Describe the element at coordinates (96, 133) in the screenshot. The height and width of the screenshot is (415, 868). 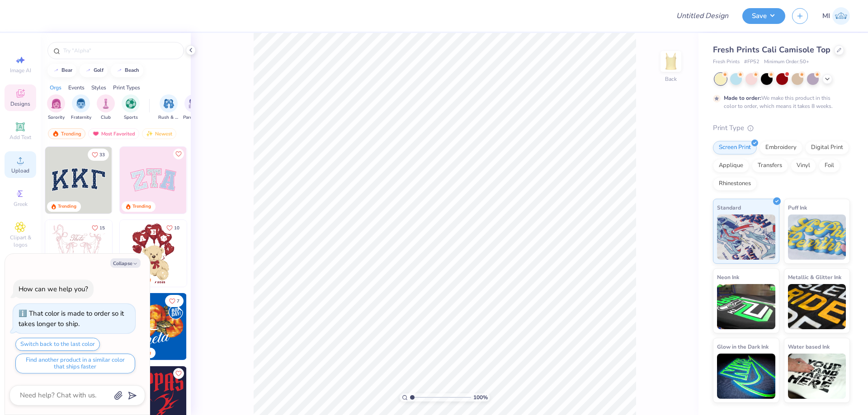
I see `img: most_fav.gif` at that location.